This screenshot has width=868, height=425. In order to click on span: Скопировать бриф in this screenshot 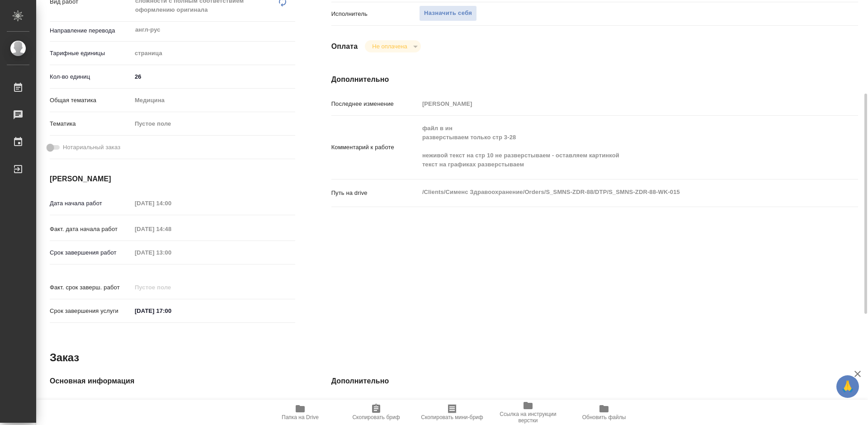, I will do `click(376, 417)`.